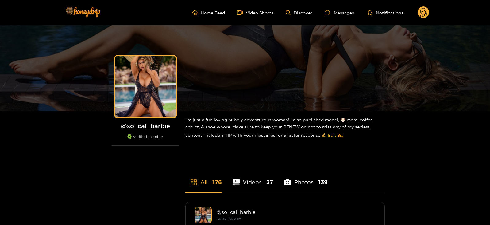  Describe the element at coordinates (386, 13) in the screenshot. I see `button: Notifications` at that location.